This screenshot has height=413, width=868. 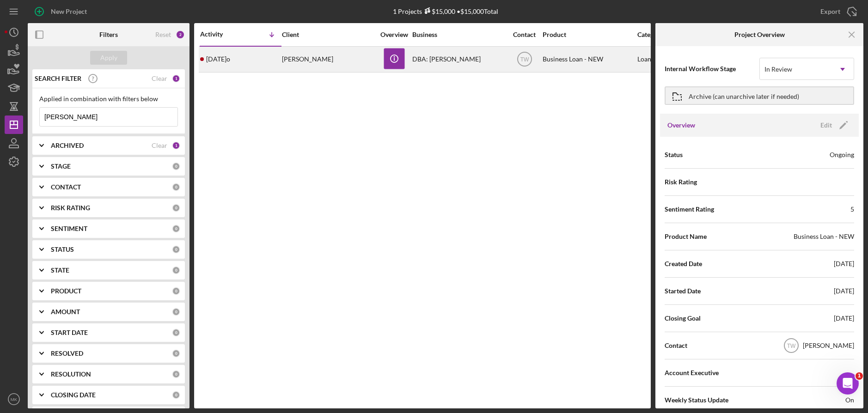 What do you see at coordinates (67, 145) in the screenshot?
I see `b: ARCHIVED` at bounding box center [67, 145].